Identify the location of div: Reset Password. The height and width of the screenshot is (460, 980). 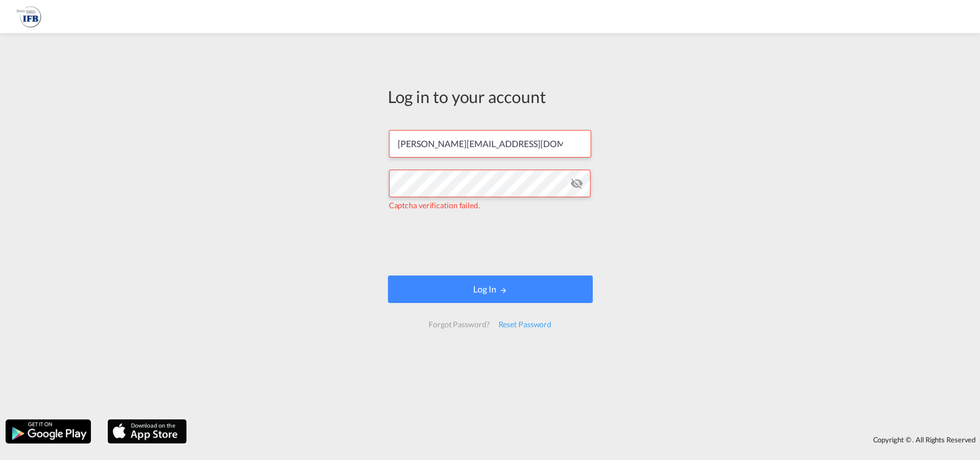
(525, 324).